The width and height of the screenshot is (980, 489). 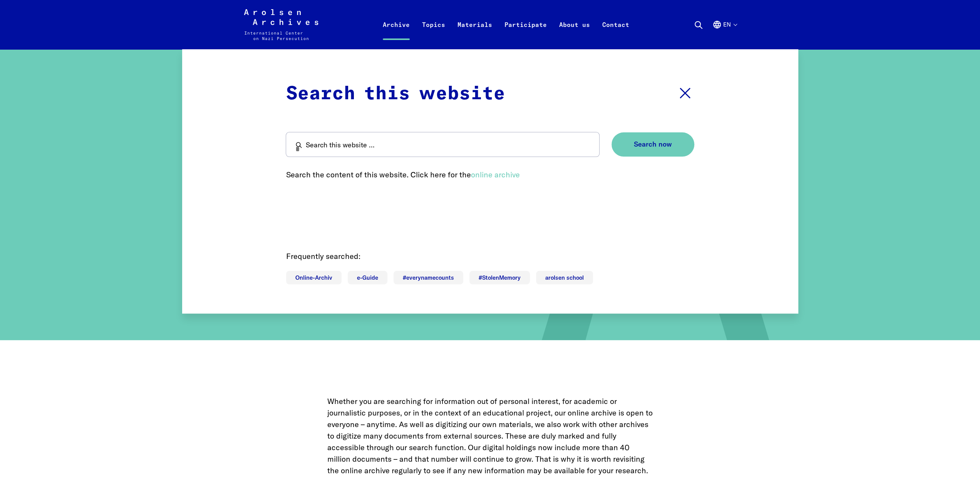 I want to click on a: Contact, so click(x=616, y=34).